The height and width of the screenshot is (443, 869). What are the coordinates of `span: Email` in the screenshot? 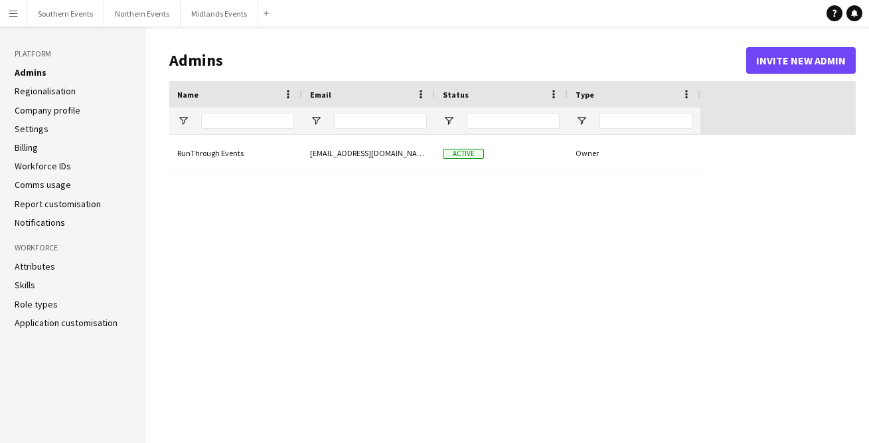 It's located at (321, 94).